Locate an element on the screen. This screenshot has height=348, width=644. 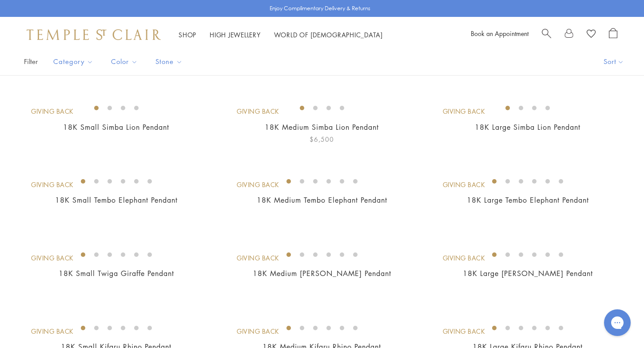
p: Enjoy Complimentary Delivery & Returns is located at coordinates (320, 9).